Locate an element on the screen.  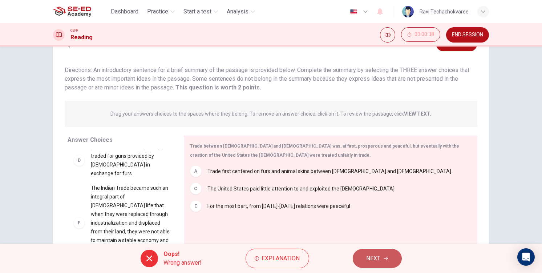
img: en is located at coordinates (354, 12).